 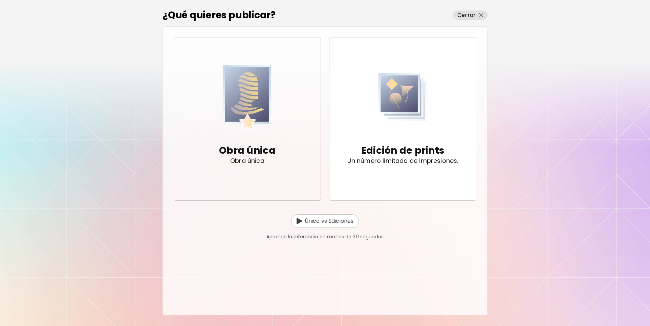 I want to click on button: Unique ArtworkObra únicaObra única, so click(x=247, y=119).